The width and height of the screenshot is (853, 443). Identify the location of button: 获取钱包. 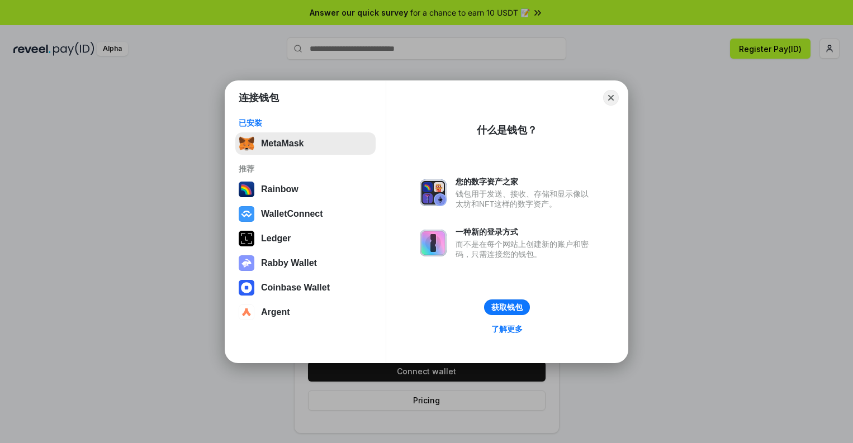
(507, 307).